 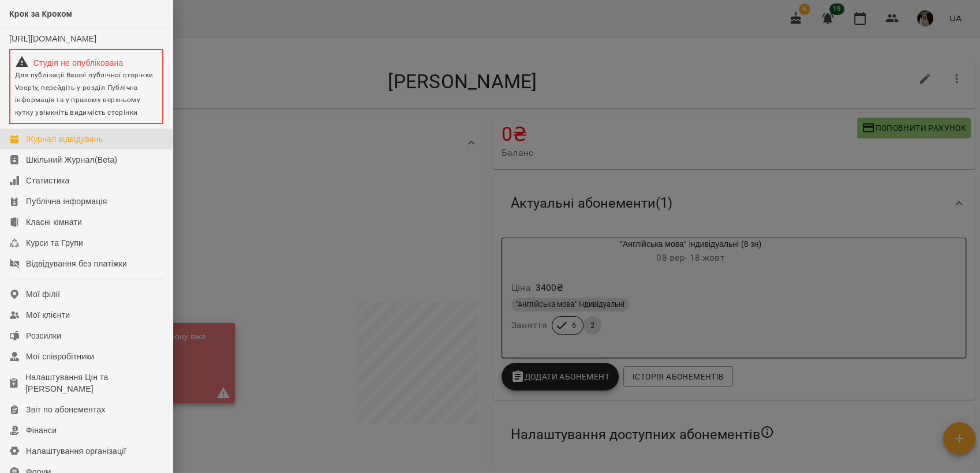 I want to click on span: Для публікації Вашої публічної сторінки Voopty, перейдіть у розділ Публічна інформація та у право..., so click(x=84, y=94).